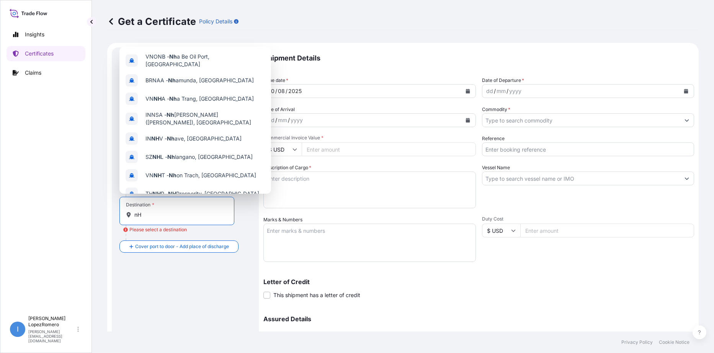  Describe the element at coordinates (637, 342) in the screenshot. I see `p: Privacy Policy` at that location.